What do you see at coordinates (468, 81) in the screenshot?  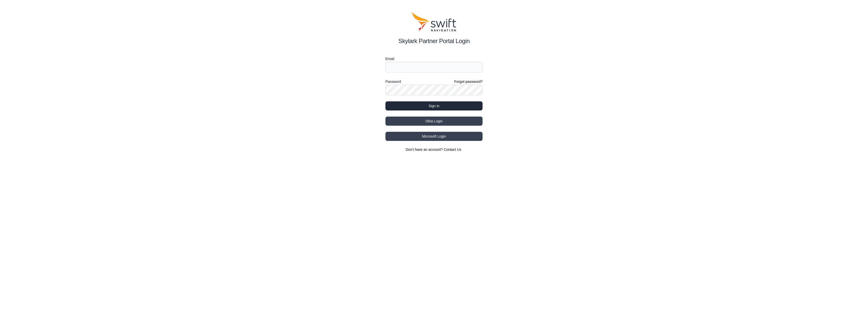 I see `a: Forgot password?` at bounding box center [468, 81].